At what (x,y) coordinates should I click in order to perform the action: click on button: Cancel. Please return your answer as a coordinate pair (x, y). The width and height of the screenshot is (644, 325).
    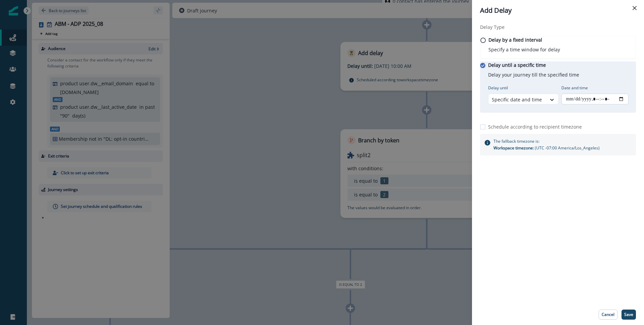
    Looking at the image, I should click on (608, 315).